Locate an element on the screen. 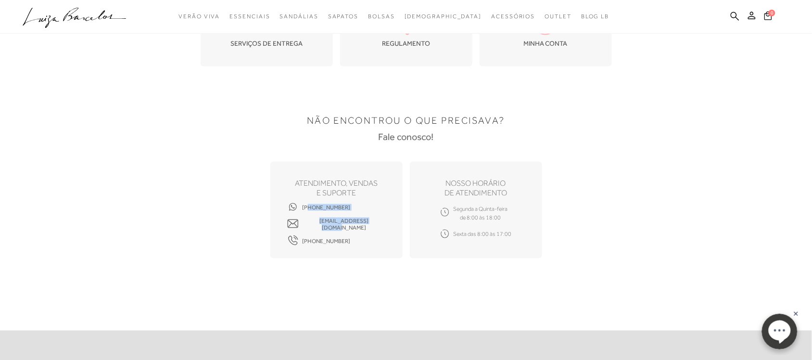 The height and width of the screenshot is (360, 812). span: Acessórios is located at coordinates (513, 16).